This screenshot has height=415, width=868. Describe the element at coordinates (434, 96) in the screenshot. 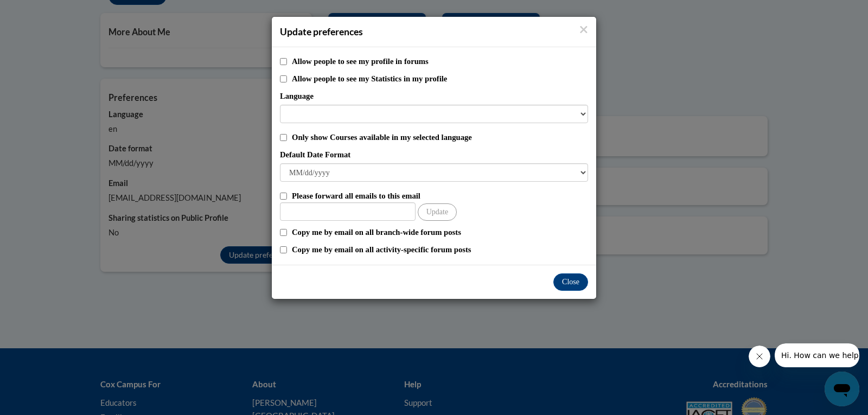

I see `label: Language` at that location.